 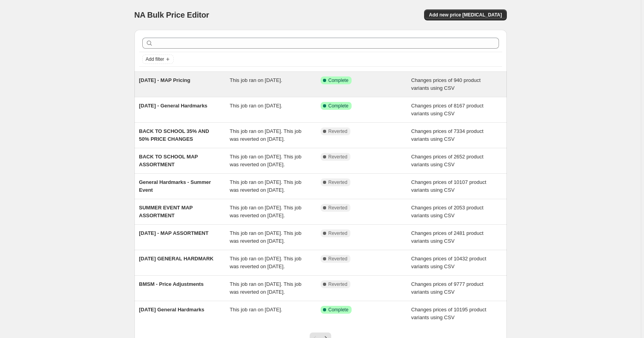 I want to click on span: Changes prices of 940 product variants using CSV, so click(x=445, y=84).